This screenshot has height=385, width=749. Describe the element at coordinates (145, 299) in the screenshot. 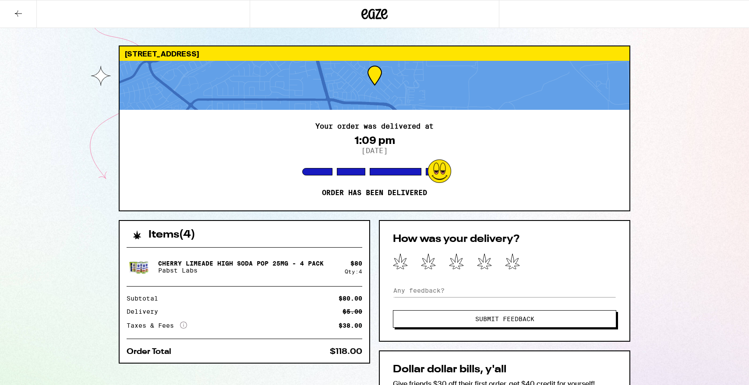

I see `div: Subtotal` at that location.